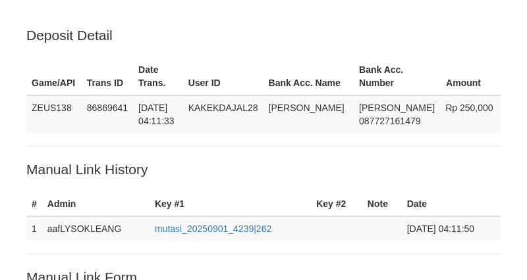 The image size is (527, 280). Describe the element at coordinates (213, 229) in the screenshot. I see `a: mutasi_20250901_4239|262` at that location.